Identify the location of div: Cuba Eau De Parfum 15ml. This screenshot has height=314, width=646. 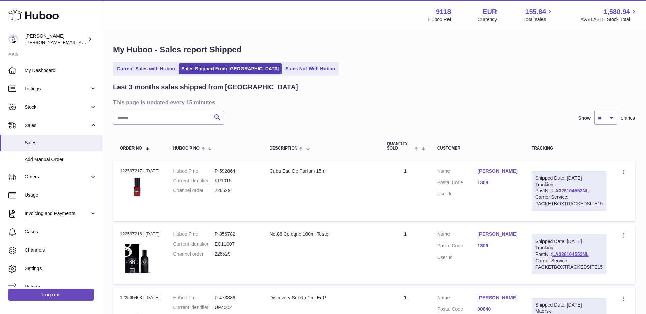
(321, 171).